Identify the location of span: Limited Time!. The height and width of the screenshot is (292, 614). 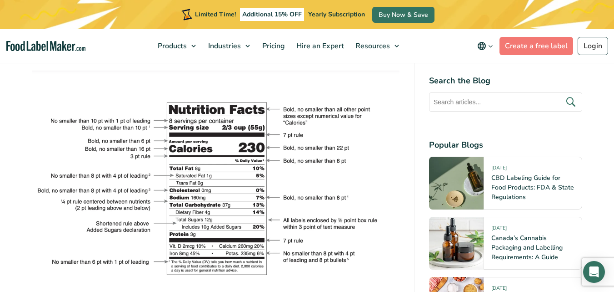
(216, 14).